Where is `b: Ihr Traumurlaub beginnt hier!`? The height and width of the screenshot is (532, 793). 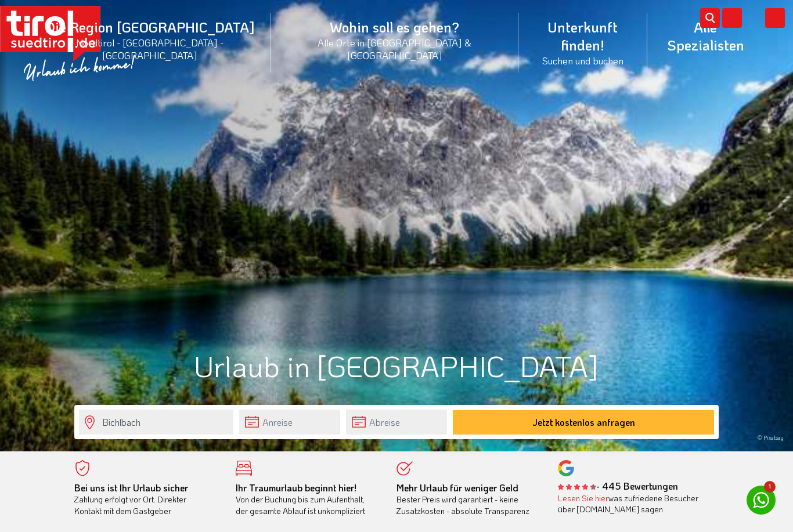
b: Ihr Traumurlaub beginnt hier! is located at coordinates (296, 487).